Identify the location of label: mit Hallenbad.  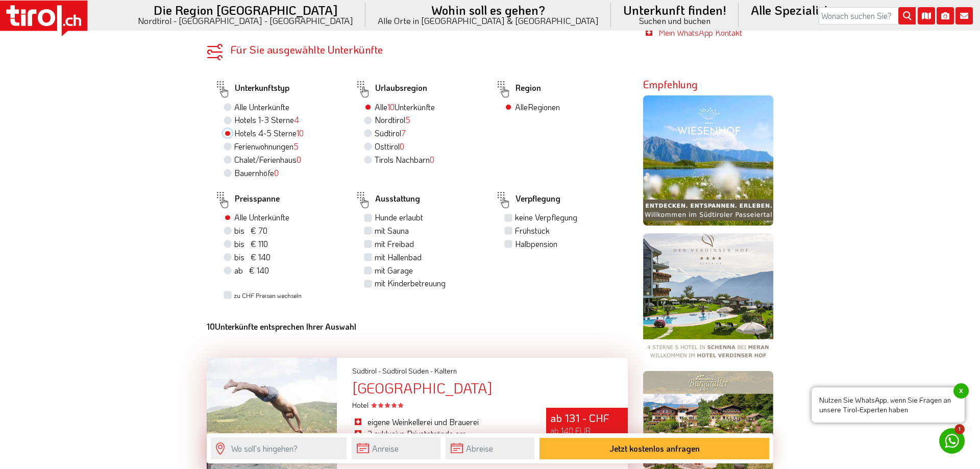
(398, 257).